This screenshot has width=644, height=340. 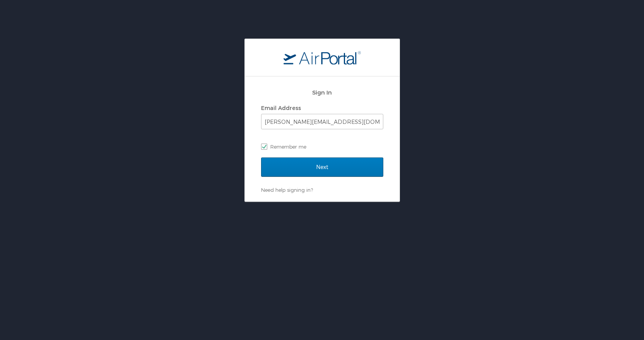 I want to click on input: Next, so click(x=322, y=167).